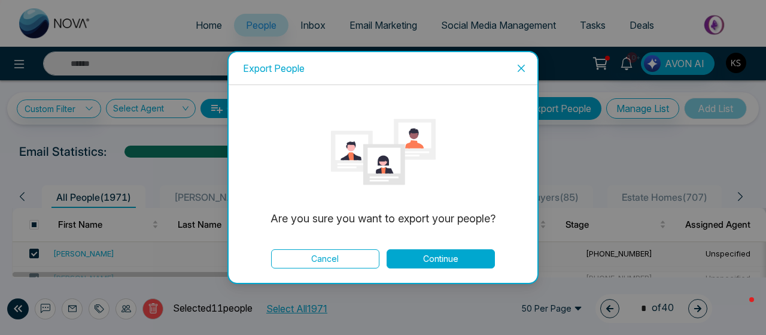 The image size is (766, 335). What do you see at coordinates (521, 68) in the screenshot?
I see `button: Close` at bounding box center [521, 68].